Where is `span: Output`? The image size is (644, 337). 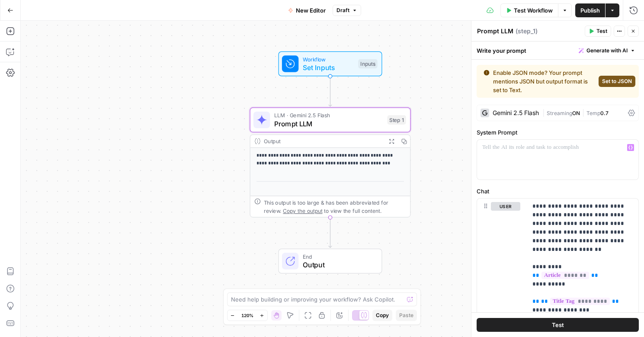
span: Output is located at coordinates (338, 265).